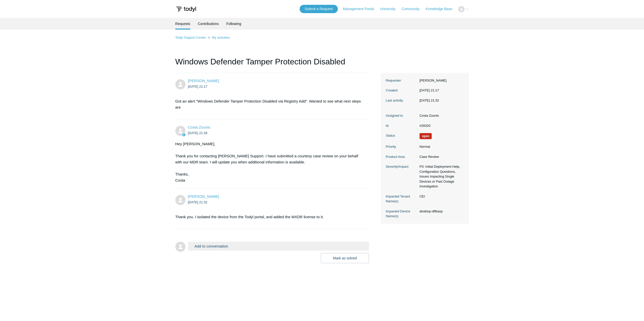  I want to click on time: 2025-09-22T21:17:08Z, so click(197, 86).